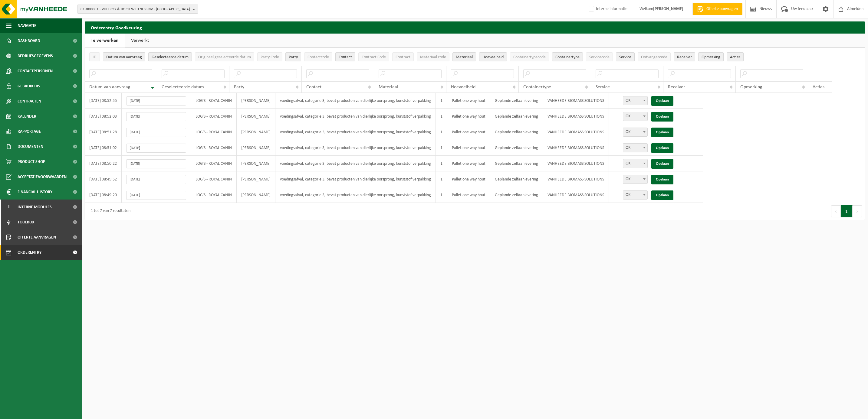  I want to click on button: ContainertypeContainertype: Activate to sort, so click(568, 57).